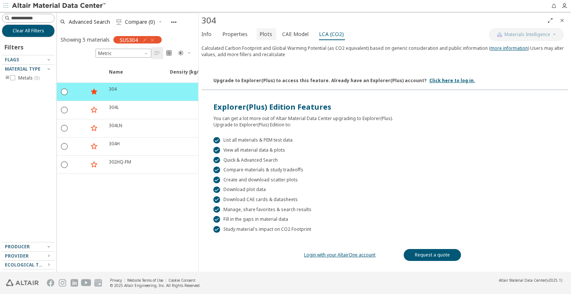 The width and height of the screenshot is (571, 294). What do you see at coordinates (80, 75) in the screenshot?
I see `span: Expand` at bounding box center [80, 75].